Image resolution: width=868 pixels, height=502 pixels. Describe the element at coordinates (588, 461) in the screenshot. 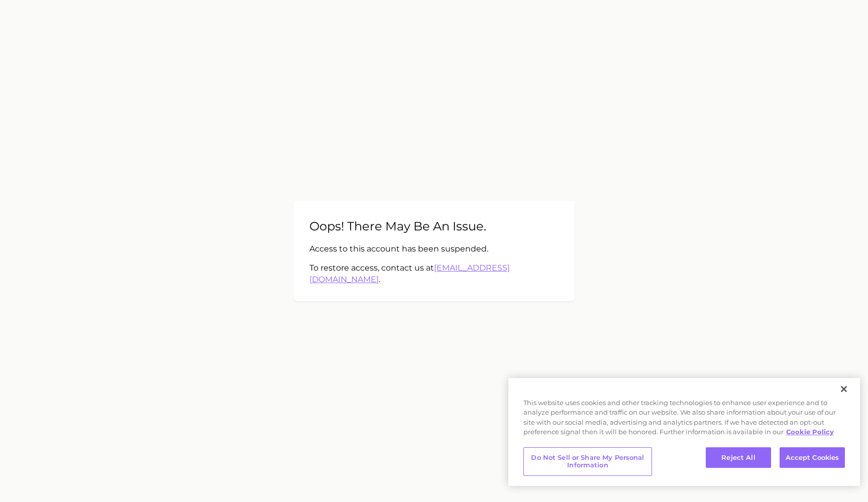

I see `button: Do Not Sell or Share My Personal Information, Opens the preference center dialog` at that location.